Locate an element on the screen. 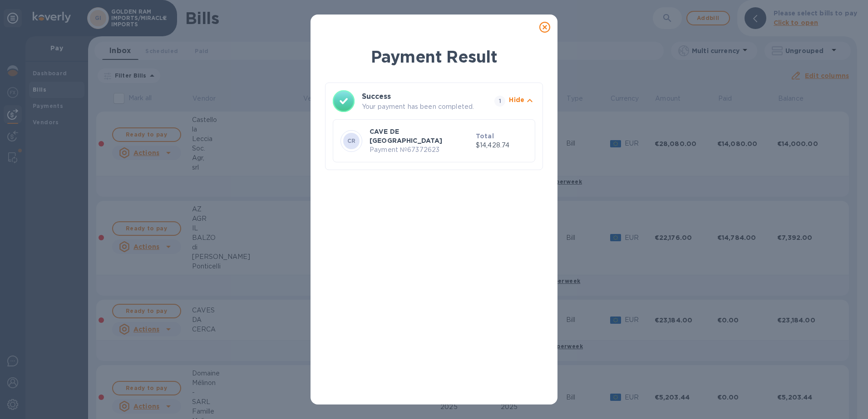 Image resolution: width=868 pixels, height=419 pixels. b: Total is located at coordinates (485, 136).